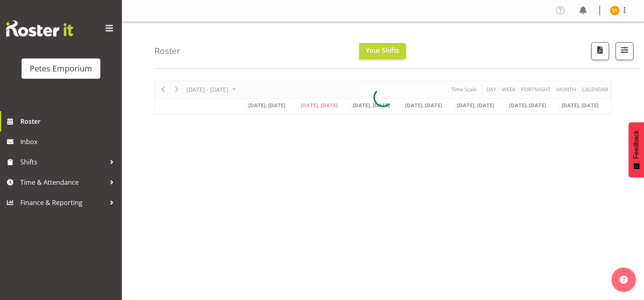  I want to click on span: Roster, so click(69, 122).